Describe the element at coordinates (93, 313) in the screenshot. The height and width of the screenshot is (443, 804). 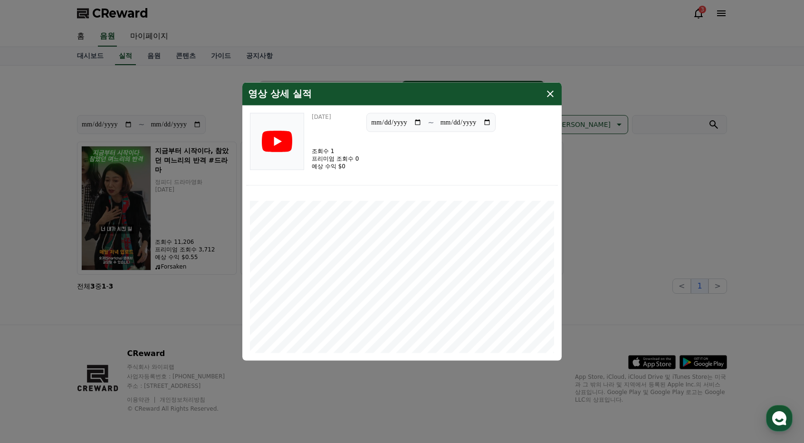
I see `a: 대화` at that location.